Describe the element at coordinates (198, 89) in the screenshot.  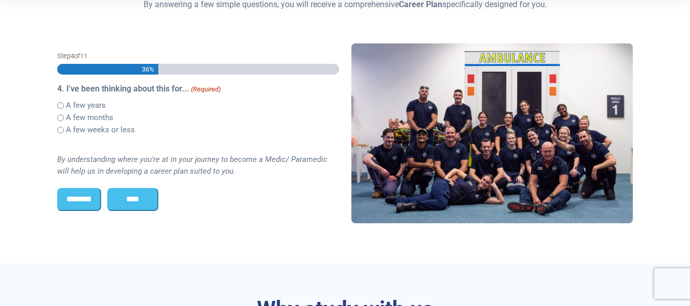
I see `legend: 4. I've been thinking about this for...` at that location.